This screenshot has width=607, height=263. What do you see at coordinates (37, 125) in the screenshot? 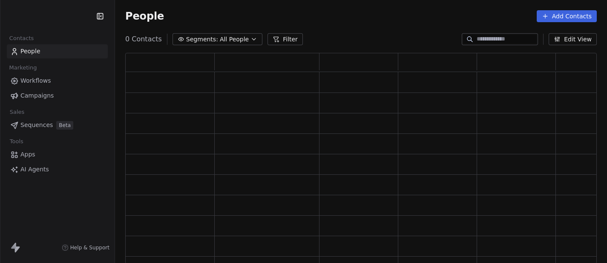
I see `span: Sequences` at bounding box center [37, 125].